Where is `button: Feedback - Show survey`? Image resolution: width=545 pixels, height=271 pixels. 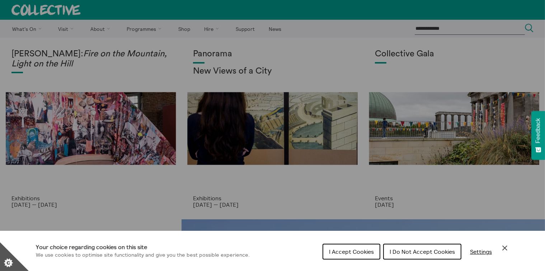 button: Feedback - Show survey is located at coordinates (538, 135).